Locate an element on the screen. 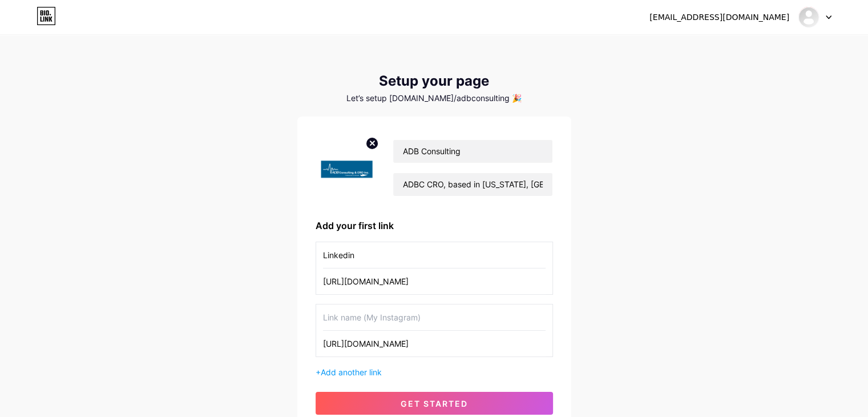  span: Add another link is located at coordinates (351, 372).